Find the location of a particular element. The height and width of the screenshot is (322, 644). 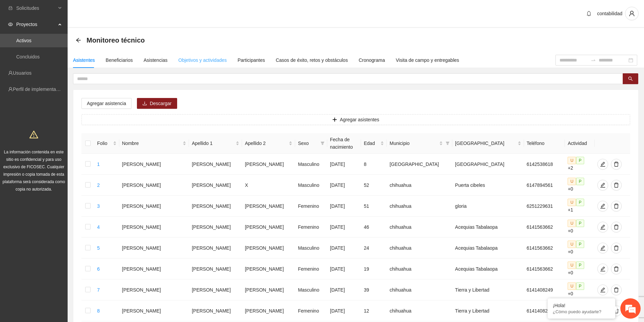

th: Edad is located at coordinates (374, 143).